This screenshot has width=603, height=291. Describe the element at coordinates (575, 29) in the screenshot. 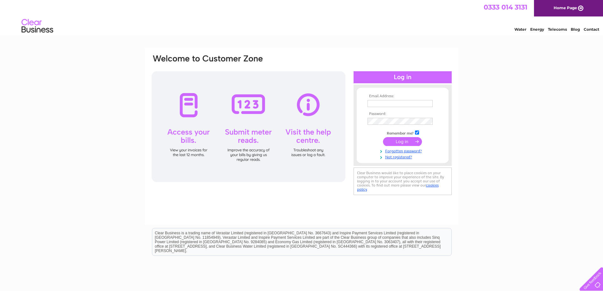

I see `a: Blog` at that location.